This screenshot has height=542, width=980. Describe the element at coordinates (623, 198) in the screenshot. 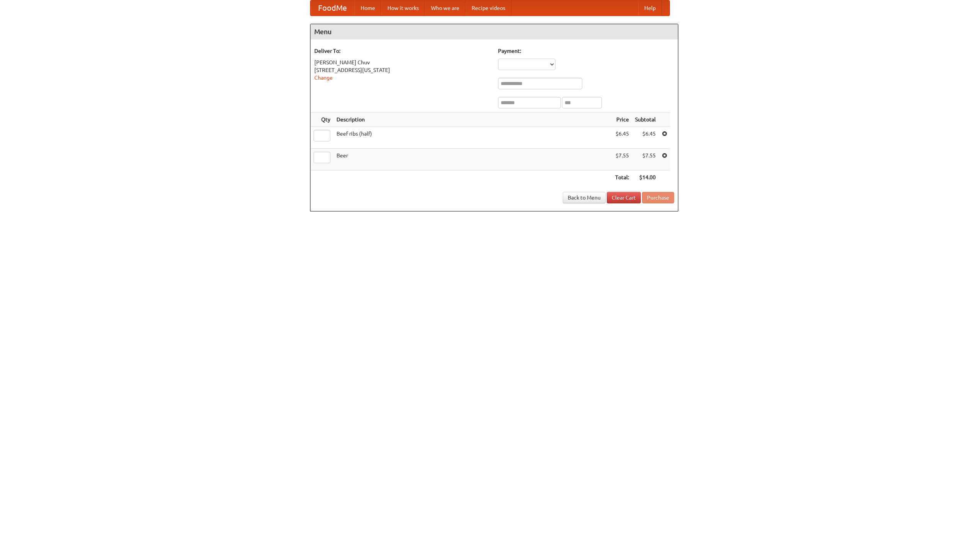

I see `a: Clear Cart` at that location.